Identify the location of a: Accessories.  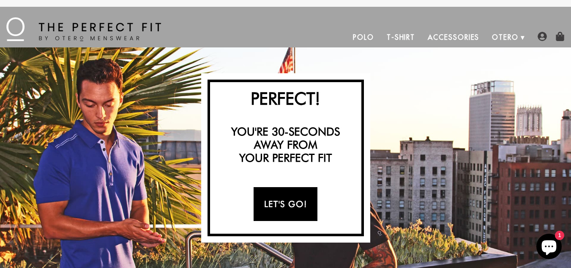
(454, 37).